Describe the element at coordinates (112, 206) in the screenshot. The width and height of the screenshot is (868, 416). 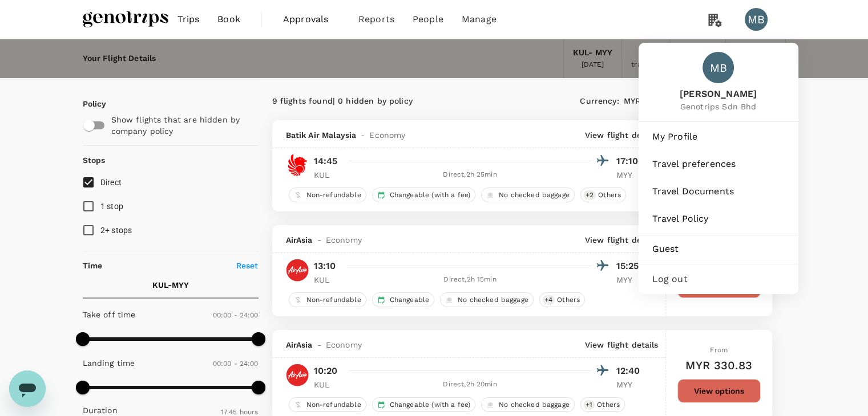
I see `span: 1 stop` at that location.